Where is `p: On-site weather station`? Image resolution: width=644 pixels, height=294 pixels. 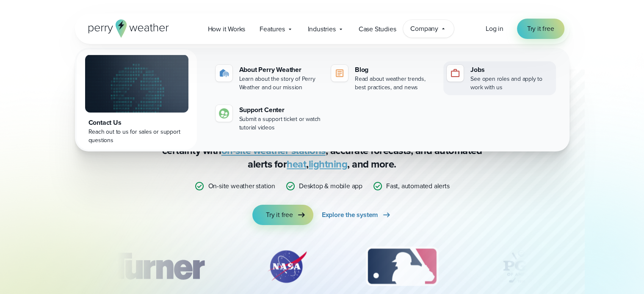
p: On-site weather station is located at coordinates (241, 186).